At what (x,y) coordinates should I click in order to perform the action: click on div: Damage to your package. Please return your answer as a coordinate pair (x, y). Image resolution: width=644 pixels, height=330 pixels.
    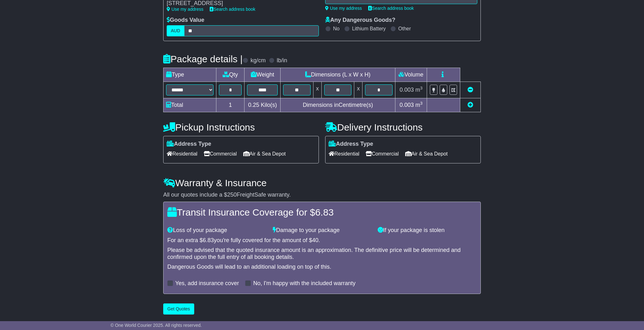
    Looking at the image, I should click on (322, 231).